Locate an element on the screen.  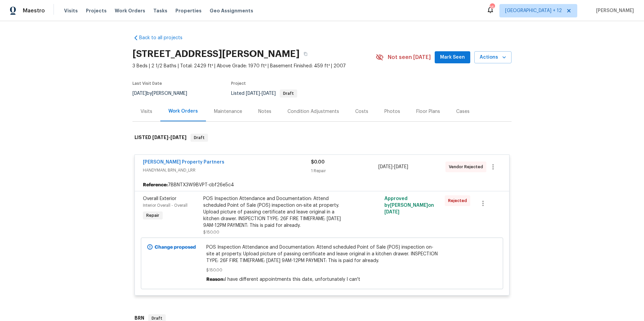
span: Reason: is located at coordinates (215, 279).